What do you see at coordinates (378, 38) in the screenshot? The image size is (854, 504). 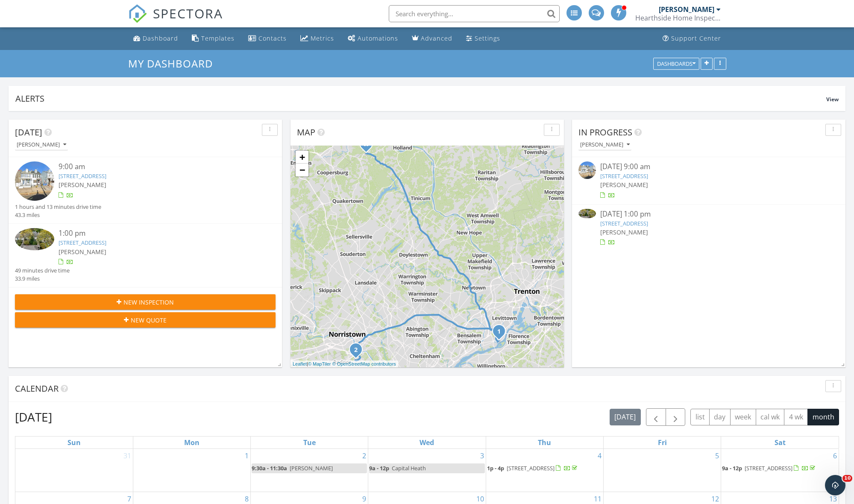 I see `div: Automations` at bounding box center [378, 38].